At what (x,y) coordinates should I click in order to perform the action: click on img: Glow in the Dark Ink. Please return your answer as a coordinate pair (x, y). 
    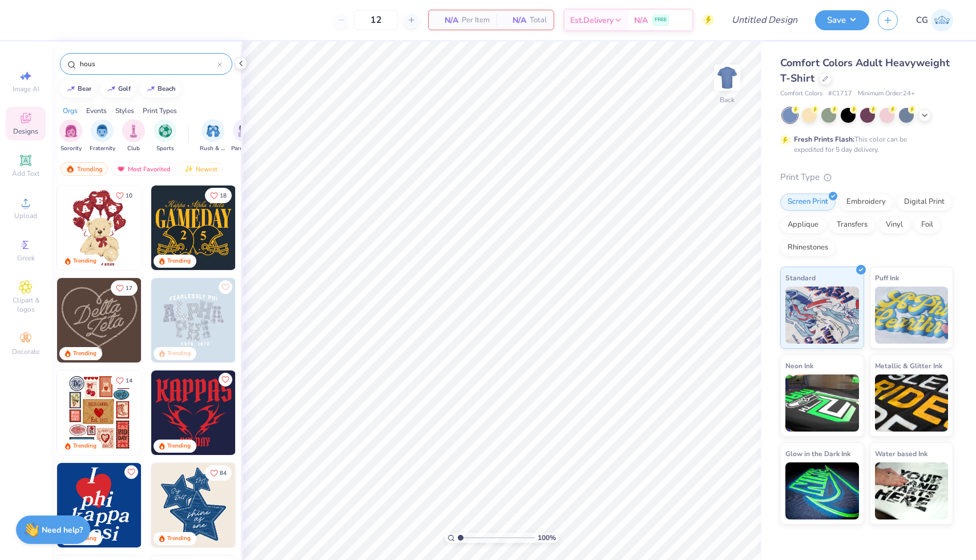
    Looking at the image, I should click on (822, 491).